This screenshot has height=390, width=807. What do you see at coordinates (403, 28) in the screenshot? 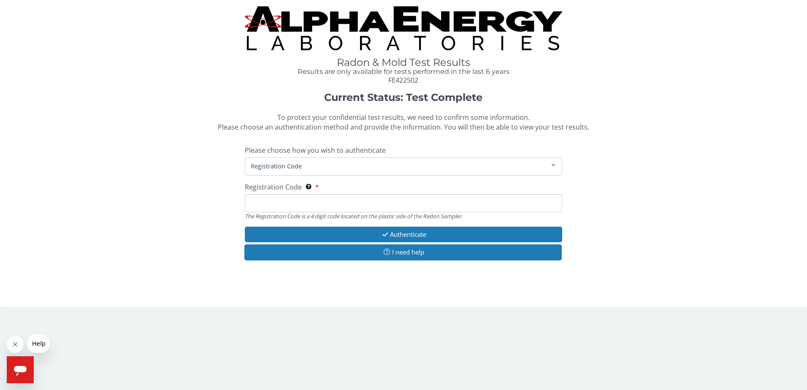
I see `img: TightCrop.jpg` at bounding box center [403, 28].